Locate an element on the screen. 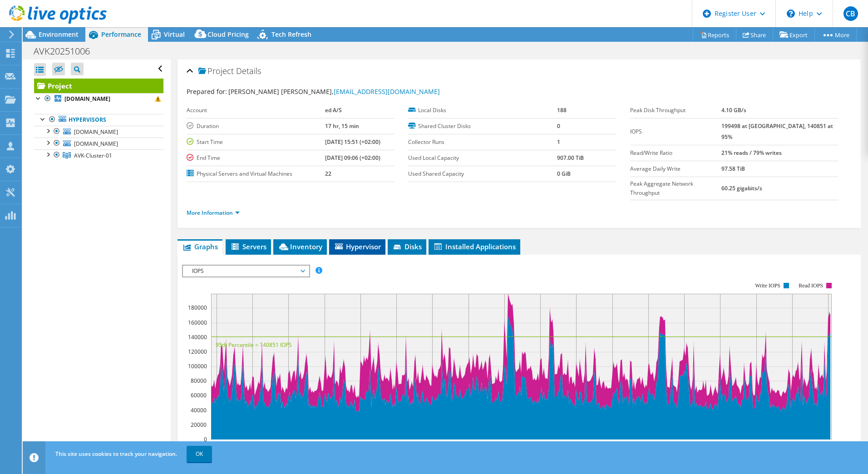  h1: AVK20251006 is located at coordinates (67, 51).